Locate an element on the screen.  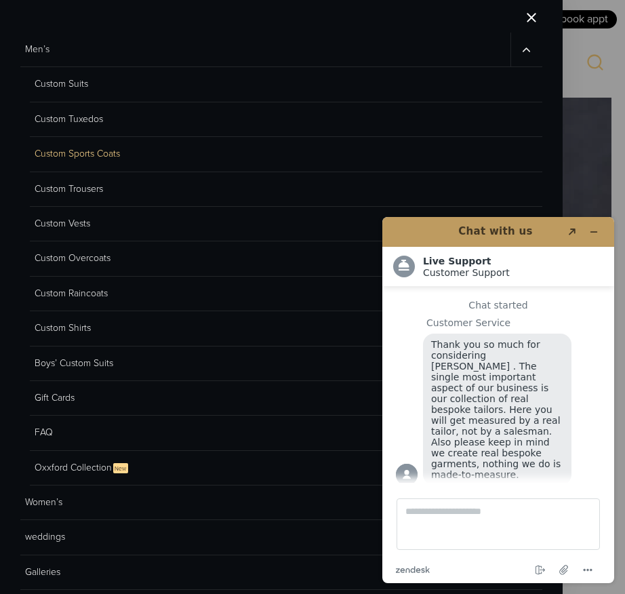
button: Attach file is located at coordinates (193, 364).